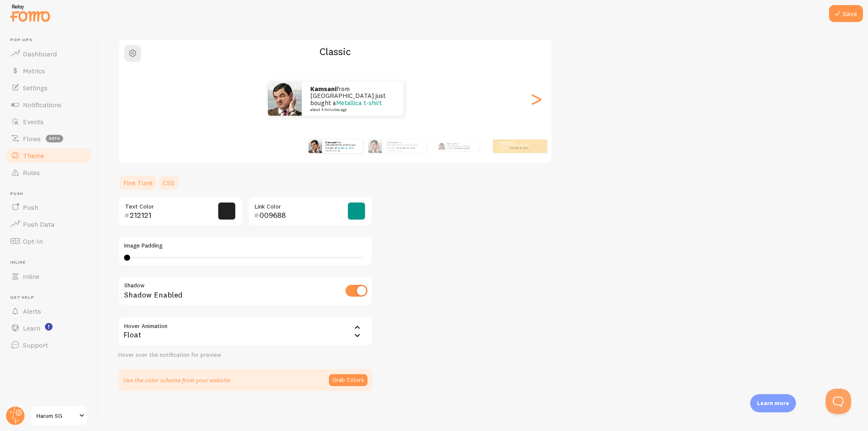 The width and height of the screenshot is (868, 431). Describe the element at coordinates (177, 380) in the screenshot. I see `p: Use the color scheme from your website` at that location.